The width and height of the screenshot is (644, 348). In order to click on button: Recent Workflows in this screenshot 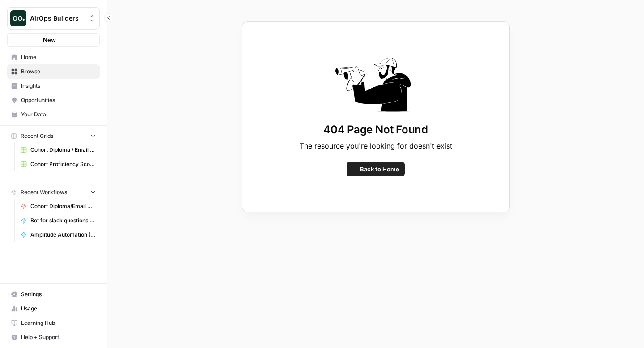, I will do `click(53, 193)`.